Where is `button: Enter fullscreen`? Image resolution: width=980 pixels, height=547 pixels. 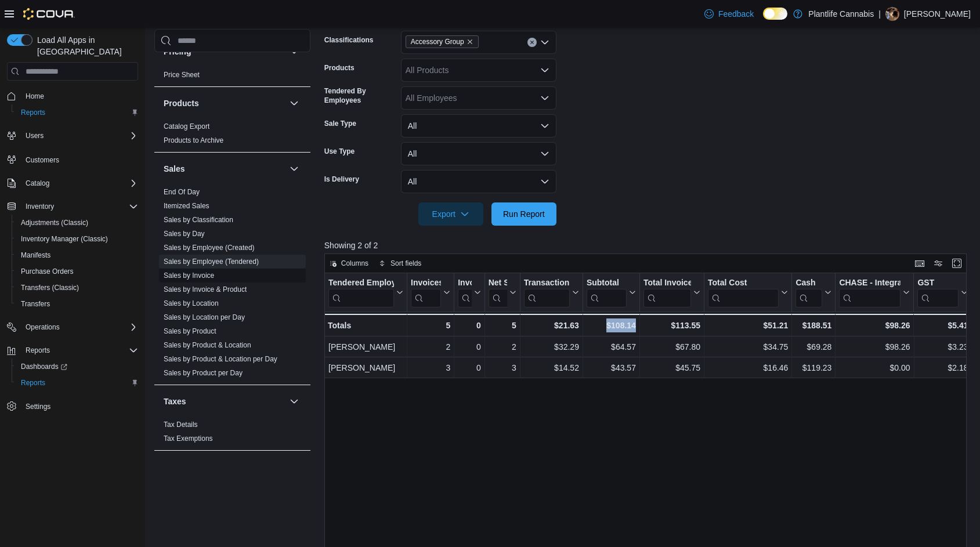
button: Enter fullscreen is located at coordinates (956, 263).